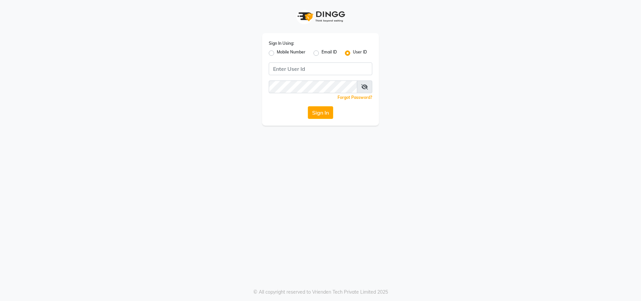 The image size is (641, 301). I want to click on a: Forgot Password?, so click(355, 97).